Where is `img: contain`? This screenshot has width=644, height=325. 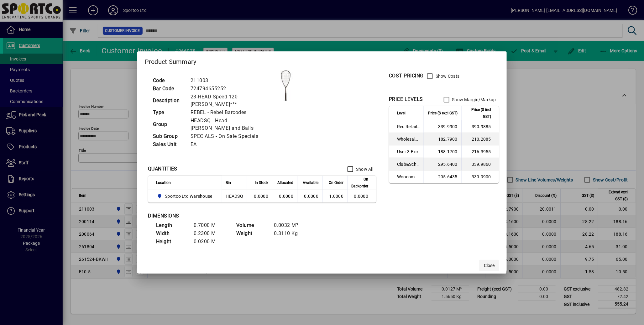
img: contain is located at coordinates (286, 86).